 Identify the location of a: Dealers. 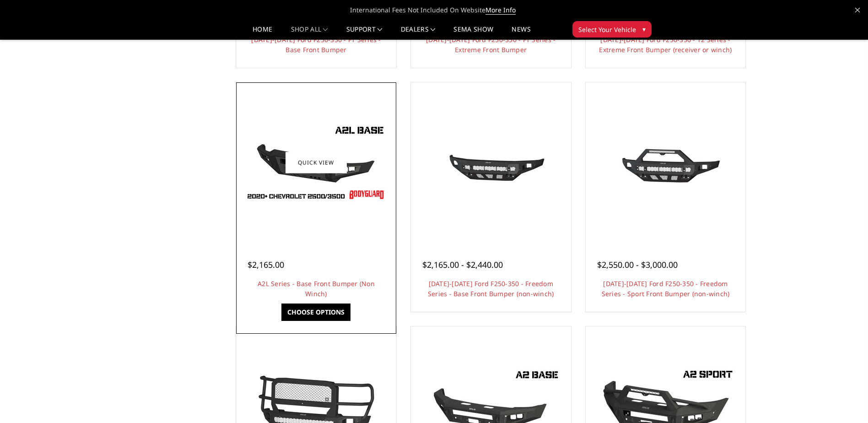
(418, 33).